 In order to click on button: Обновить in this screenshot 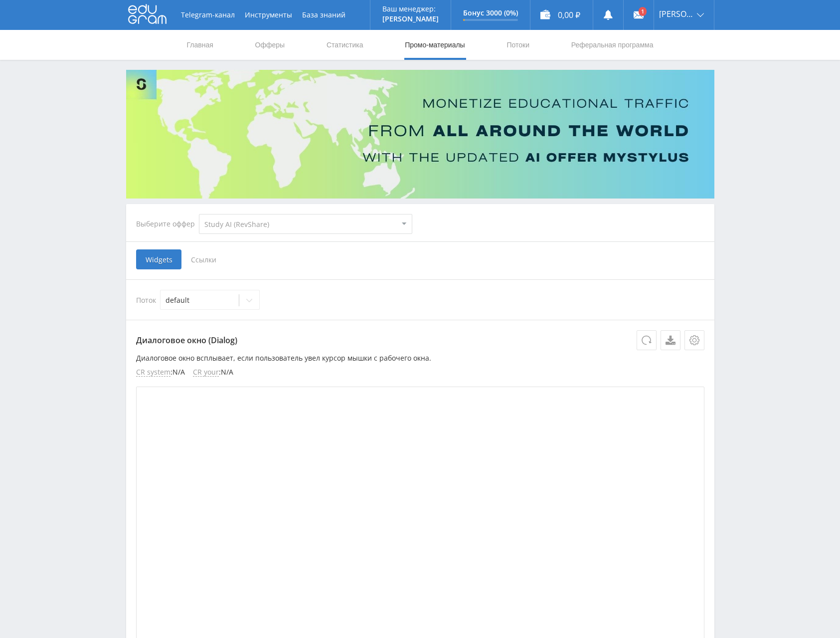, I will do `click(647, 340)`.